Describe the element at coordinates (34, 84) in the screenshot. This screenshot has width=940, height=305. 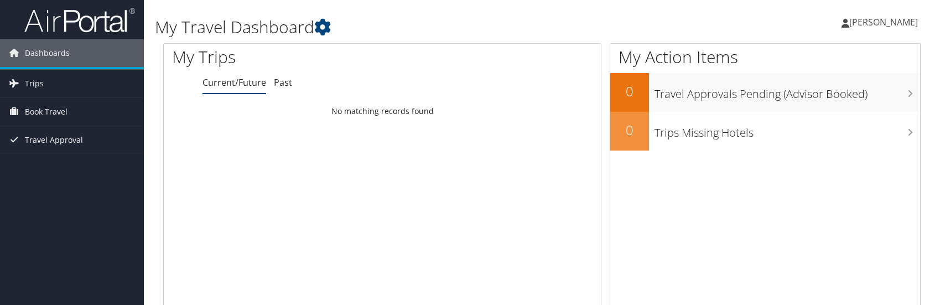
I see `span: Trips` at that location.